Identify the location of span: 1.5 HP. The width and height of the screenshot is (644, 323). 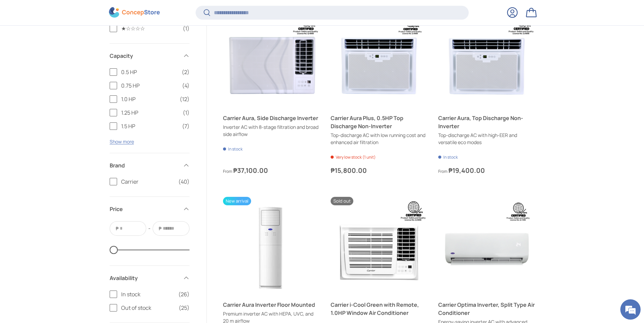
(150, 126).